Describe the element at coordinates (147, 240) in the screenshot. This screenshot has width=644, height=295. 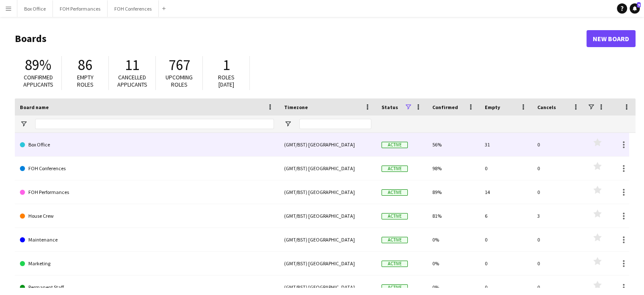
I see `a: Maintenance` at that location.